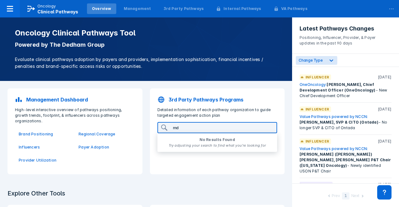  What do you see at coordinates (105, 147) in the screenshot?
I see `a: Payer Adoption` at bounding box center [105, 147].